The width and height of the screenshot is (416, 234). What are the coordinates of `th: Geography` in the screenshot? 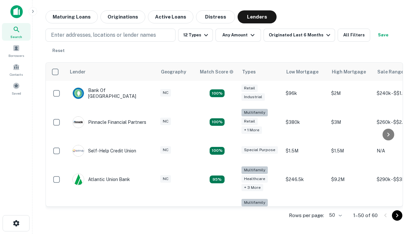 It's located at (177, 72).